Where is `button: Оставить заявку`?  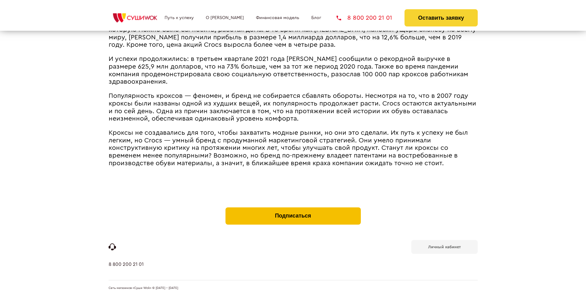
button: Оставить заявку is located at coordinates (441, 18).